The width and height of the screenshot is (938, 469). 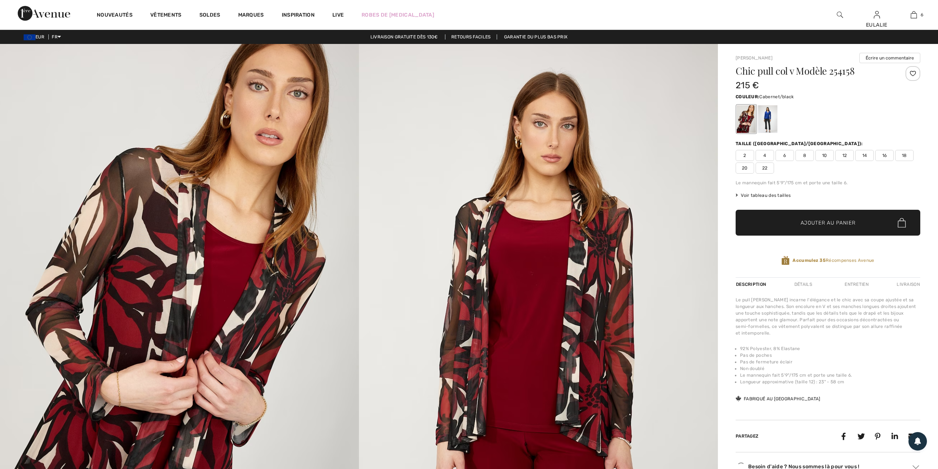 I want to click on span: 16, so click(x=884, y=155).